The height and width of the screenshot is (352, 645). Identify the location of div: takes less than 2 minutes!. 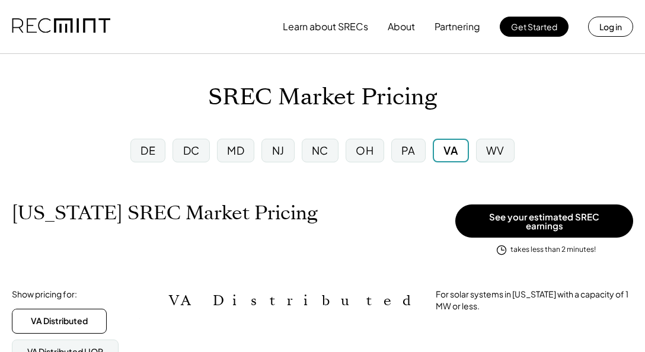
(553, 250).